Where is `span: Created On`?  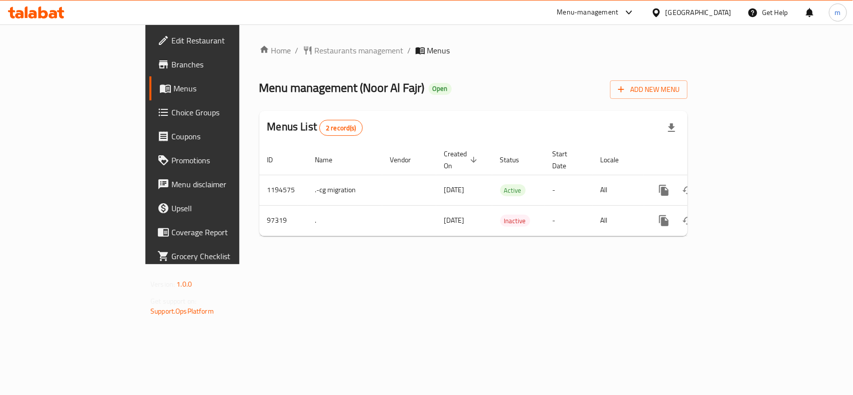
span: Created On is located at coordinates (462, 160).